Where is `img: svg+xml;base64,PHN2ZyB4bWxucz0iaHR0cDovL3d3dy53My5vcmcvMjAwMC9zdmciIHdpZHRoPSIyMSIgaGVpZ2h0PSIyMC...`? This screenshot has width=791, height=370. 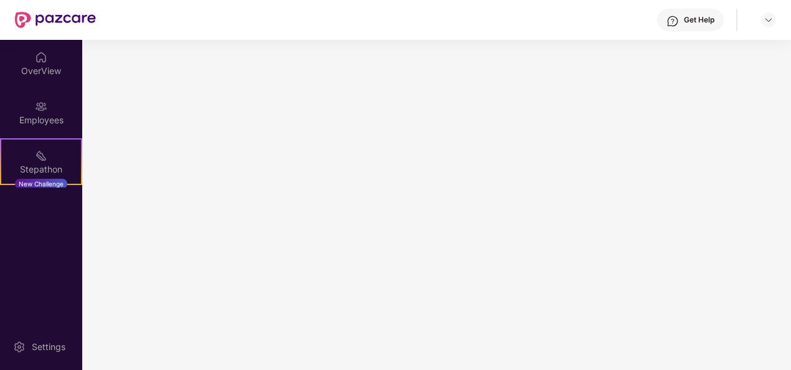 img: svg+xml;base64,PHN2ZyB4bWxucz0iaHR0cDovL3d3dy53My5vcmcvMjAwMC9zdmciIHdpZHRoPSIyMSIgaGVpZ2h0PSIyMC... is located at coordinates (41, 156).